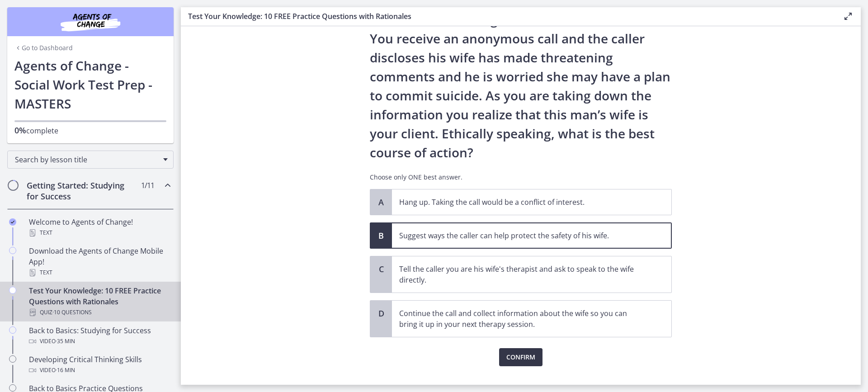 The height and width of the screenshot is (392, 868). What do you see at coordinates (520, 177) in the screenshot?
I see `p: Choose only ONE best answer.` at bounding box center [520, 177].